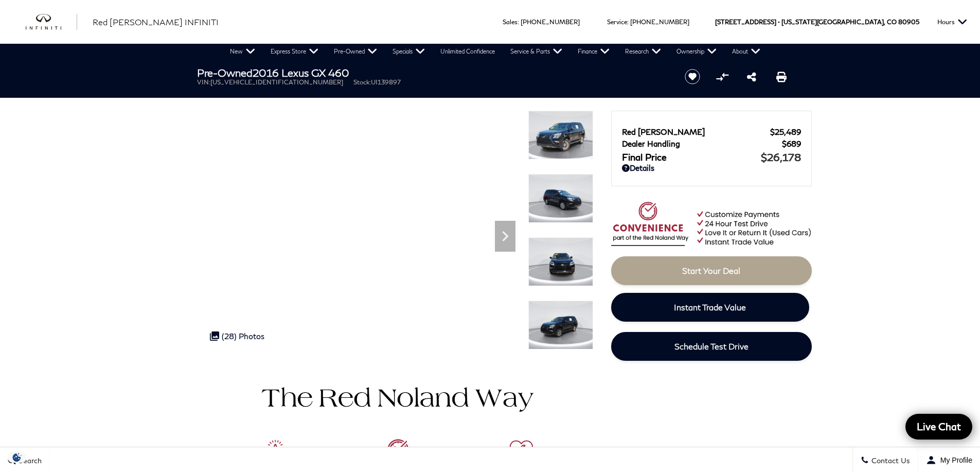  I want to click on span: VIN:, so click(204, 82).